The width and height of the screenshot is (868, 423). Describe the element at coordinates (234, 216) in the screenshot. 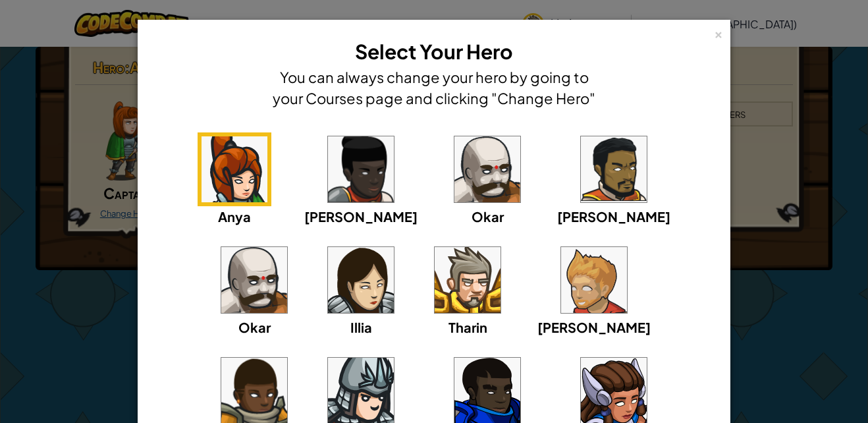

I see `span: Anya` at that location.